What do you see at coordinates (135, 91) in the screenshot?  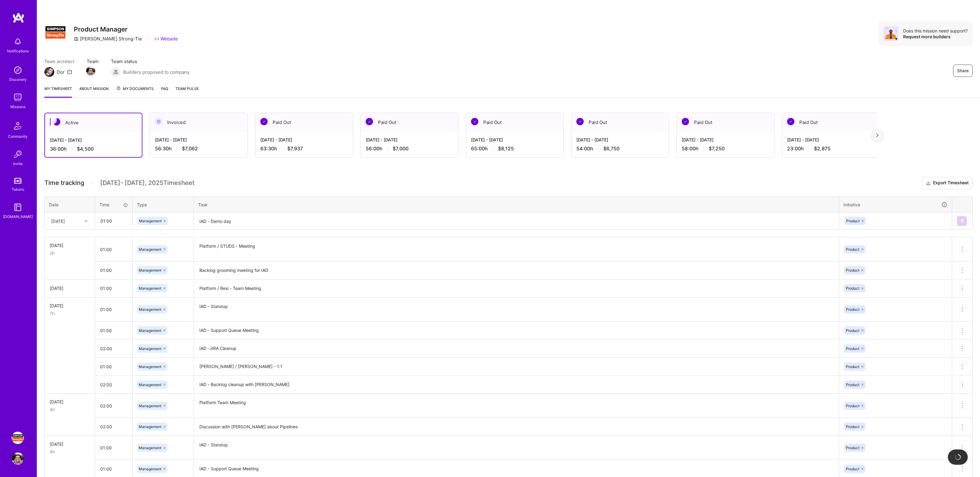 I see `a: My Documents` at bounding box center [135, 91].